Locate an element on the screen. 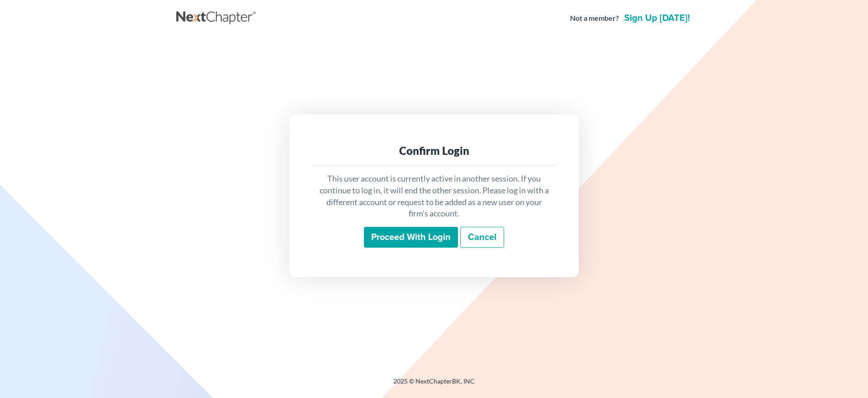 The image size is (868, 398). strong: Not a member? is located at coordinates (594, 18).